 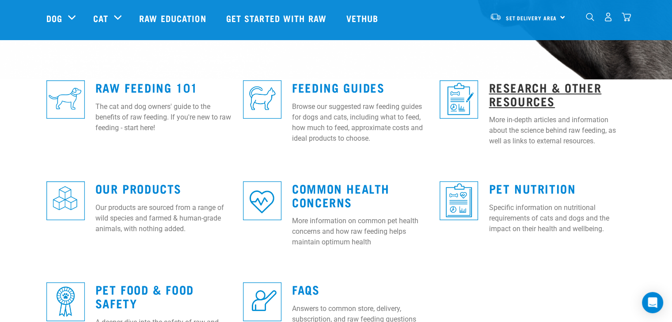 What do you see at coordinates (147, 87) in the screenshot?
I see `a: Raw Feeding 101` at bounding box center [147, 87].